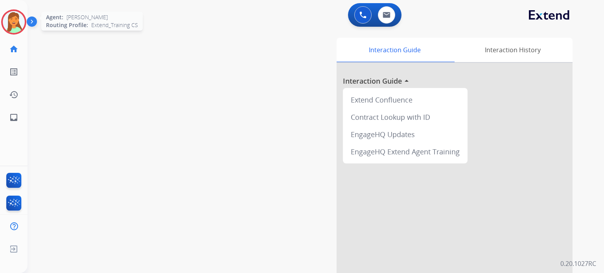 The image size is (604, 273). Describe the element at coordinates (14, 117) in the screenshot. I see `mat-icon: inbox` at that location.